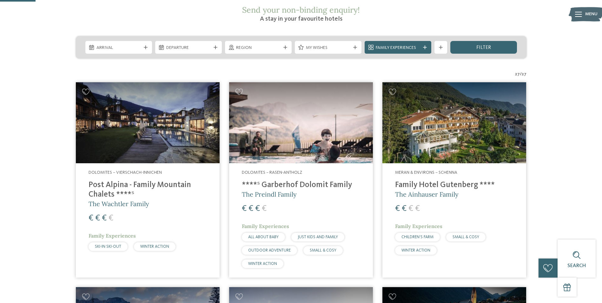 The height and width of the screenshot is (303, 602). Describe the element at coordinates (263, 237) in the screenshot. I see `span: ALL ABOUT BABY` at that location.